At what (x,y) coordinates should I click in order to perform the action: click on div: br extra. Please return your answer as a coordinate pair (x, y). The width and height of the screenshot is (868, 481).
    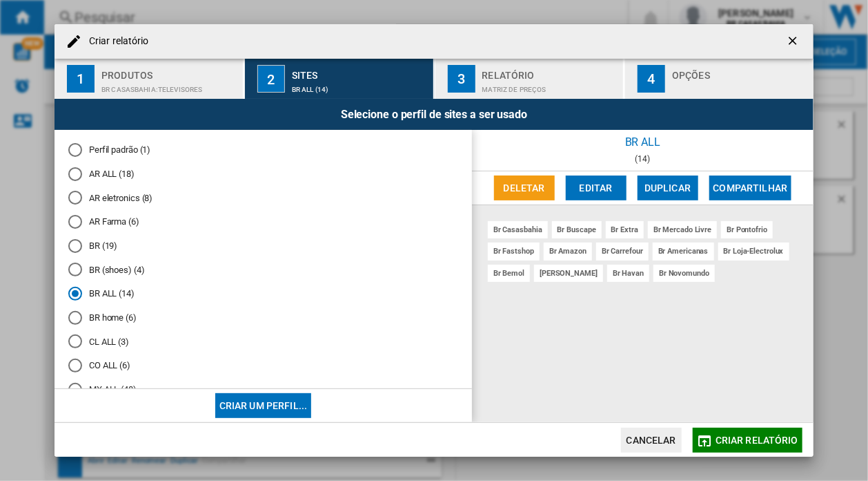
    Looking at the image, I should click on (624, 229).